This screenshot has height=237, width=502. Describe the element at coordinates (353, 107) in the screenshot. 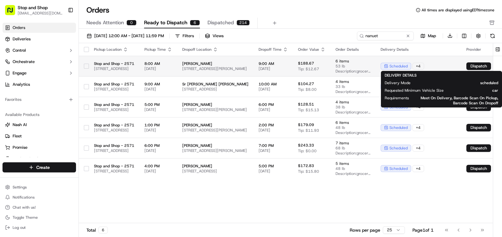

I see `span: 38 lb` at that location.